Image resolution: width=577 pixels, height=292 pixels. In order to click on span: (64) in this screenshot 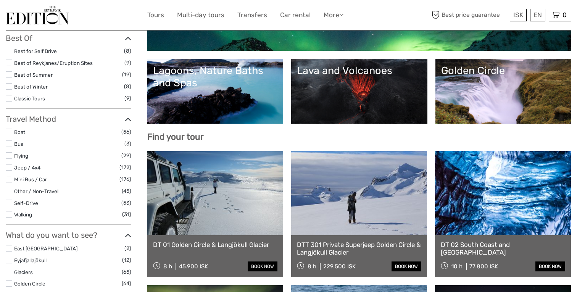, I will do `click(126, 283)`.